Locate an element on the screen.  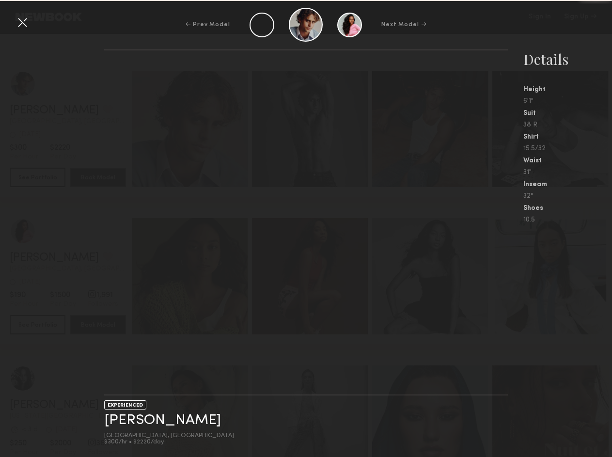
div: Height is located at coordinates (567, 90).